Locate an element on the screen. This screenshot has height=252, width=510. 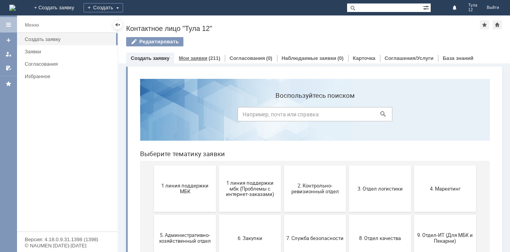
div: Согласования is located at coordinates (69, 64).